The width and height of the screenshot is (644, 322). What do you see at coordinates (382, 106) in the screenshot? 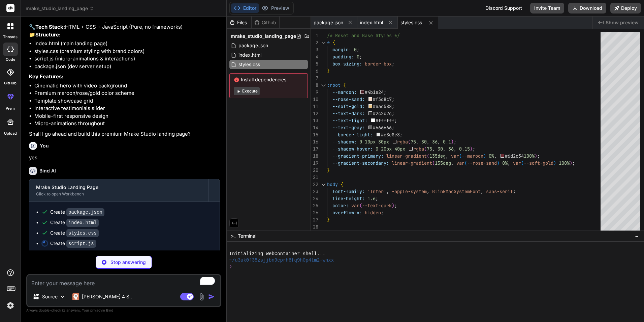
I see `span: #eac588` at bounding box center [382, 106].